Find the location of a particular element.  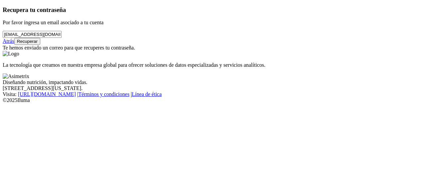

div: Visita : | | is located at coordinates (213, 95).